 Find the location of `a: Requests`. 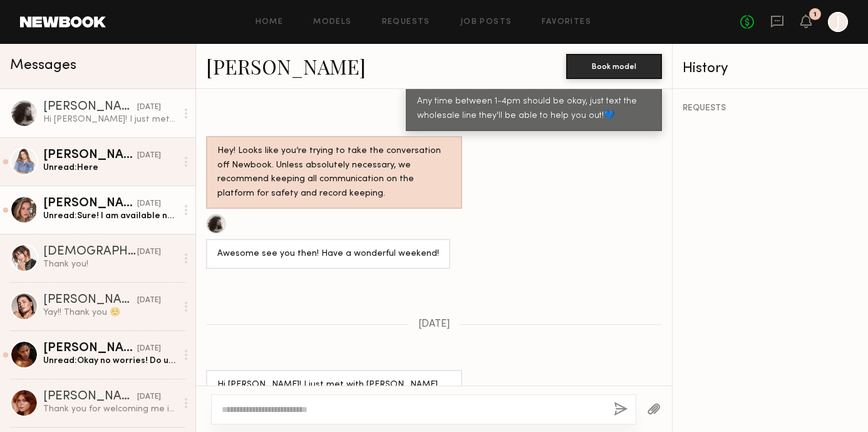

a: Requests is located at coordinates (406, 22).